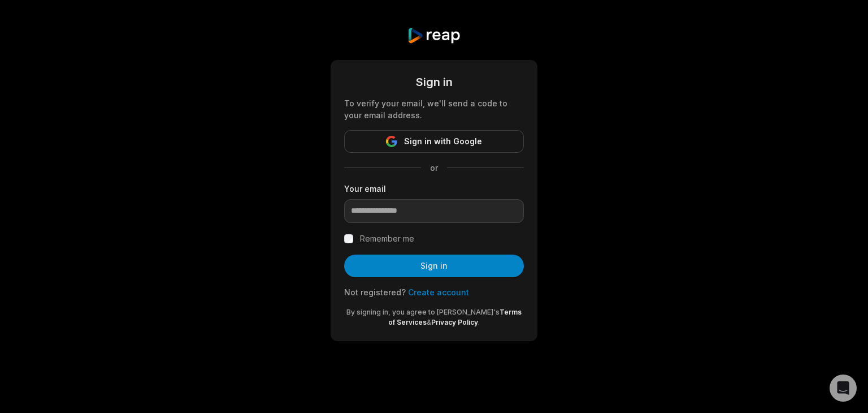  Describe the element at coordinates (434, 266) in the screenshot. I see `button: Sign in` at that location.